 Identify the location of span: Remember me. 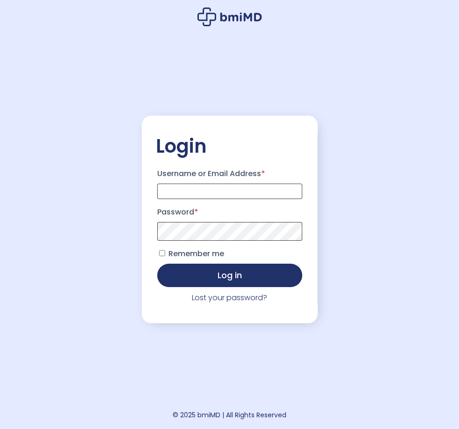
(196, 253).